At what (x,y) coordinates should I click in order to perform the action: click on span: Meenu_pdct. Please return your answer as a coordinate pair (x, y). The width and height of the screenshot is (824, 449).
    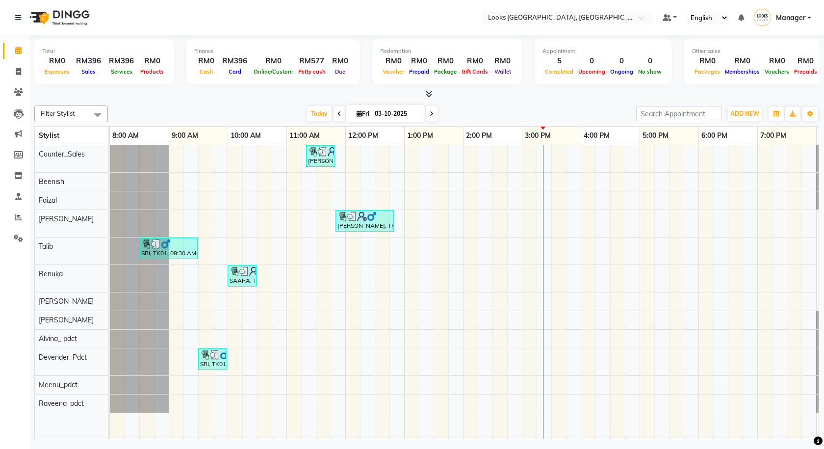
    Looking at the image, I should click on (58, 385).